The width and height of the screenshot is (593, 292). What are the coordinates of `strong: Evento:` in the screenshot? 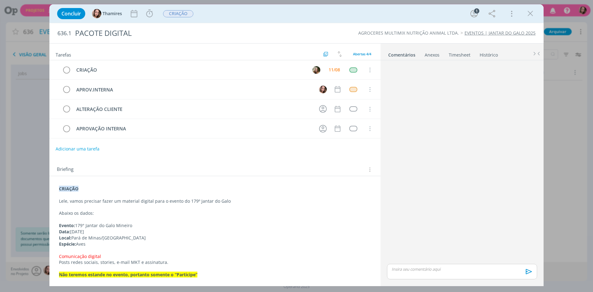 It's located at (67, 225).